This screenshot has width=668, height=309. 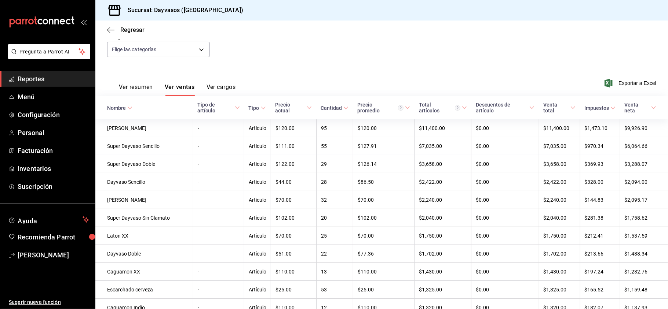 What do you see at coordinates (53, 169) in the screenshot?
I see `span: Inventarios` at bounding box center [53, 169].